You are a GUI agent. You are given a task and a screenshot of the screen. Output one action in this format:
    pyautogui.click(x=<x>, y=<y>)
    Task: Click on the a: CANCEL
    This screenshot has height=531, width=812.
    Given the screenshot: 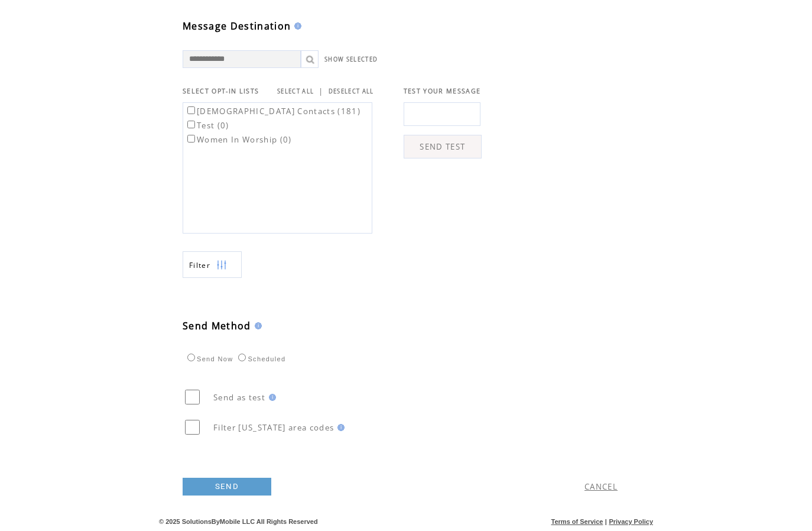 What is the action you would take?
    pyautogui.click(x=601, y=487)
    